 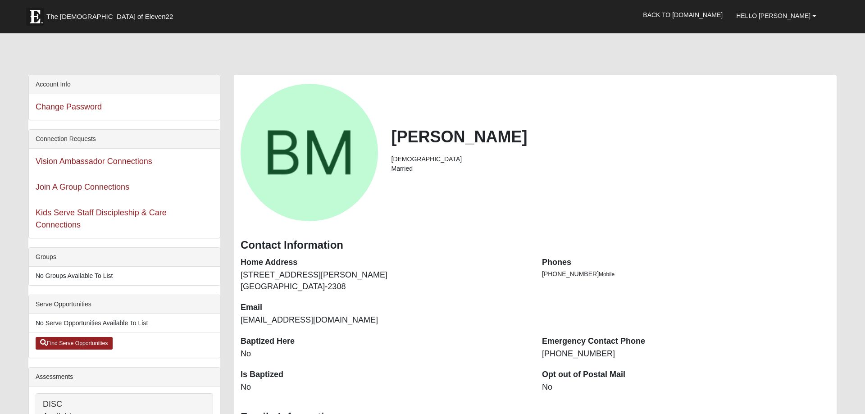 What do you see at coordinates (124, 305) in the screenshot?
I see `div: Serve Opportunities` at bounding box center [124, 305].